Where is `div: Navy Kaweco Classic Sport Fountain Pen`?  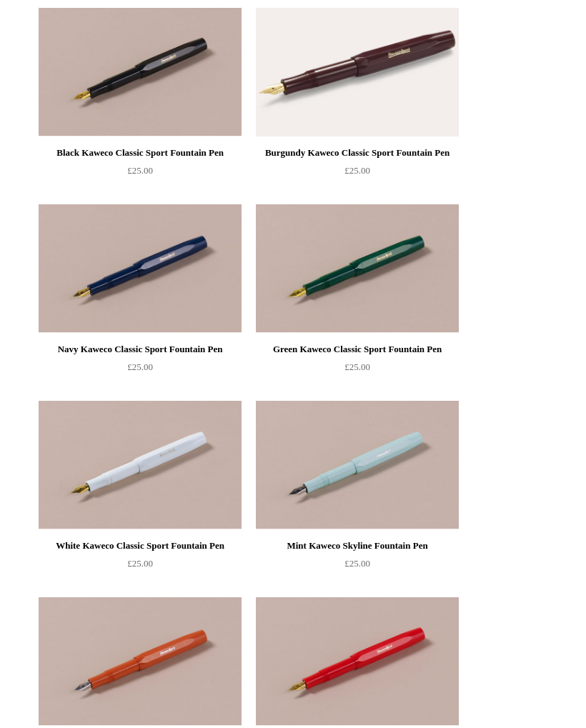 div: Navy Kaweco Classic Sport Fountain Pen is located at coordinates (140, 349).